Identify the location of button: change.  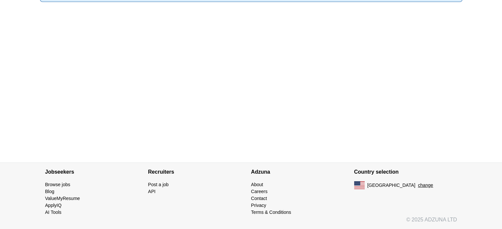
(425, 185).